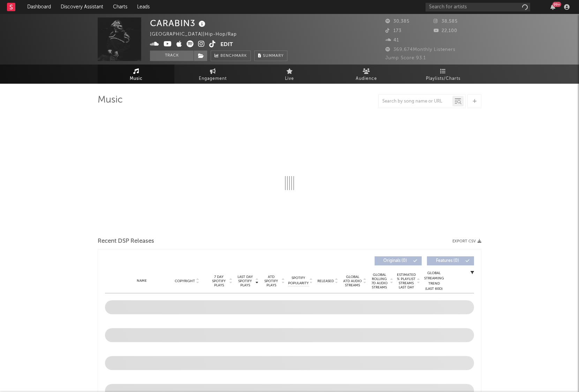  Describe the element at coordinates (234, 56) in the screenshot. I see `span: Benchmark` at that location.